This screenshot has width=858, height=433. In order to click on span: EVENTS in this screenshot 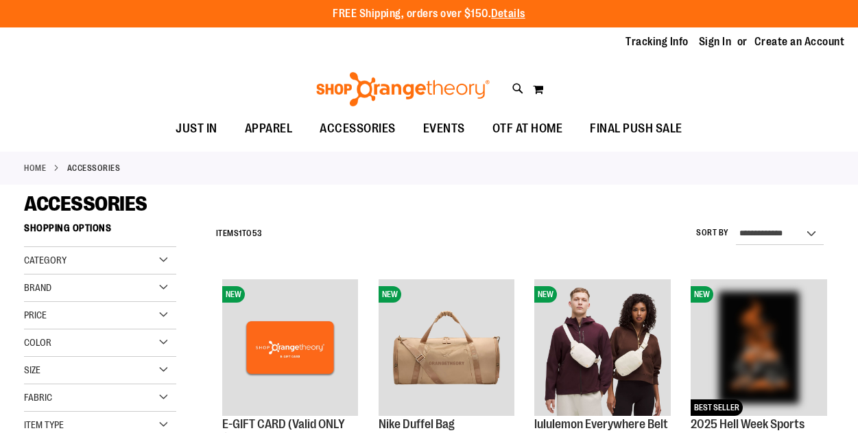, I will do `click(443, 128)`.